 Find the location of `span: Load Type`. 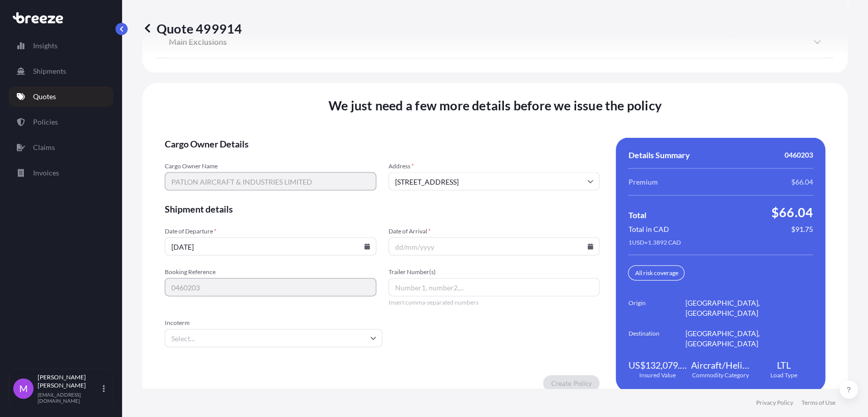

span: Load Type is located at coordinates (784, 375).